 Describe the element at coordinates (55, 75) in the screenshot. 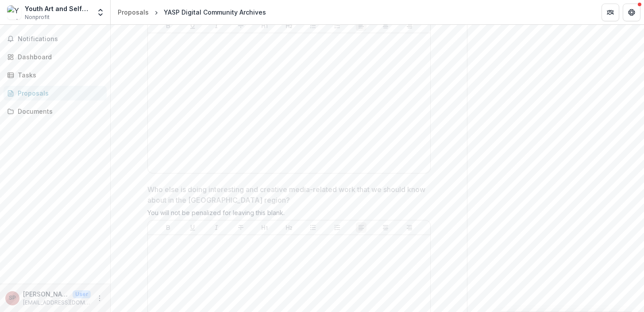

I see `a: Tasks` at that location.